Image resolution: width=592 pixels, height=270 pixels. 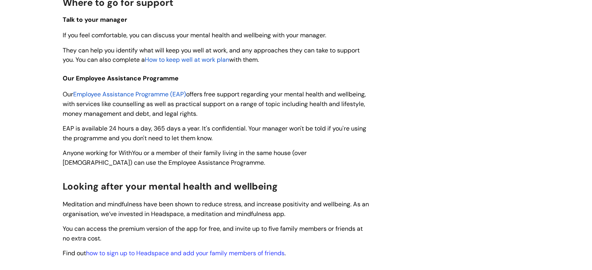 I want to click on a: how to sign up to Headspace and add your family members of friends, so click(x=185, y=253).